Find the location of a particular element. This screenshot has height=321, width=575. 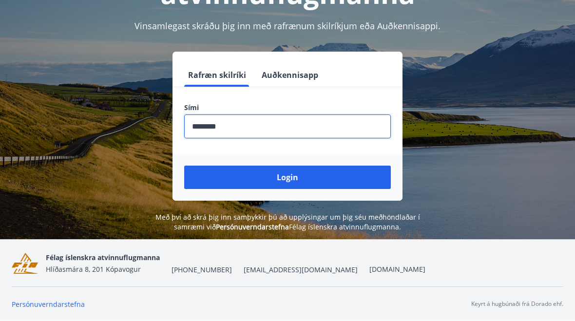

button: Rafræn skilríki is located at coordinates (217, 75).